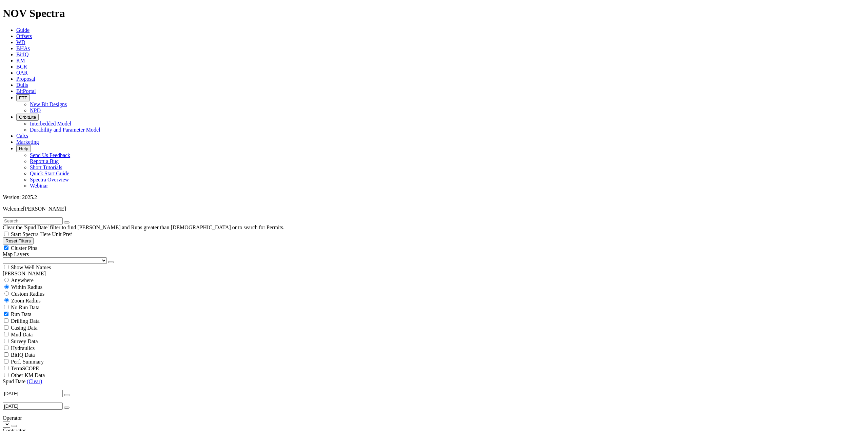 Image resolution: width=868 pixels, height=431 pixels. I want to click on input: Before, so click(33, 406).